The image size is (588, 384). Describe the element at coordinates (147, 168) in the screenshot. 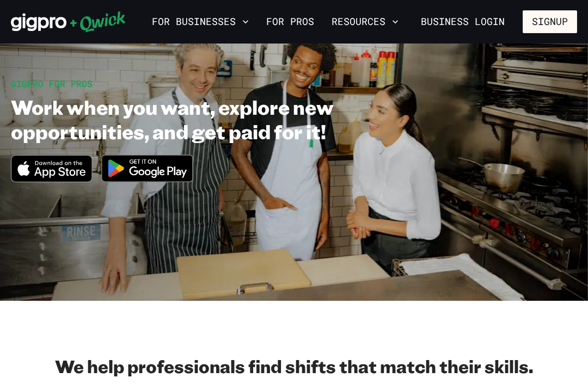

I see `img: Get it on Google Play` at that location.